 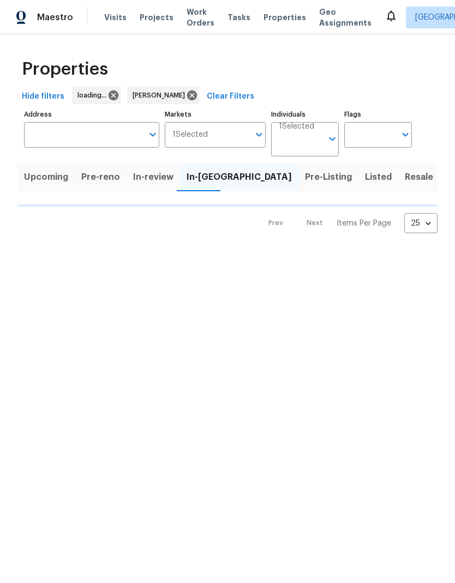 What do you see at coordinates (92, 115) in the screenshot?
I see `label: Address` at bounding box center [92, 115].